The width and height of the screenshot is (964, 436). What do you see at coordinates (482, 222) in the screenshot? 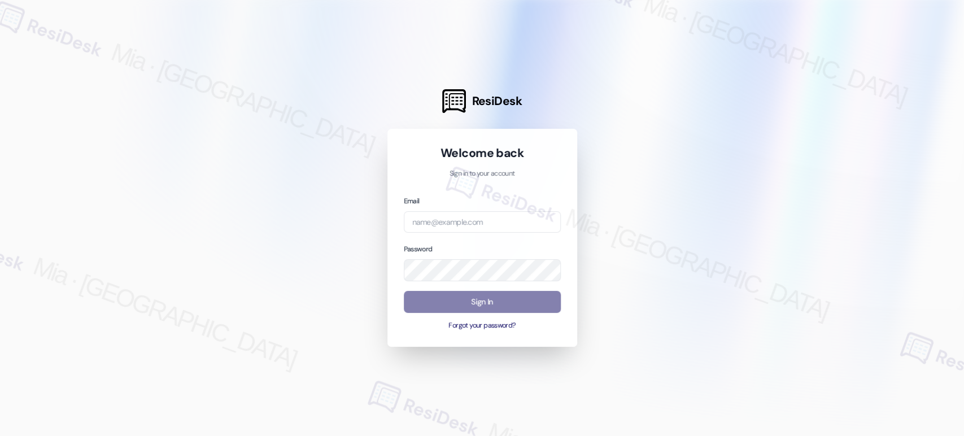
I see `input: name@example.com` at bounding box center [482, 222].